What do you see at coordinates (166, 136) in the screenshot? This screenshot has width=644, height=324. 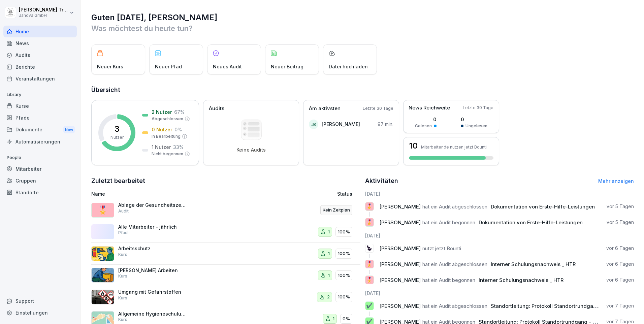 I see `p: In Bearbeitung` at bounding box center [166, 136].